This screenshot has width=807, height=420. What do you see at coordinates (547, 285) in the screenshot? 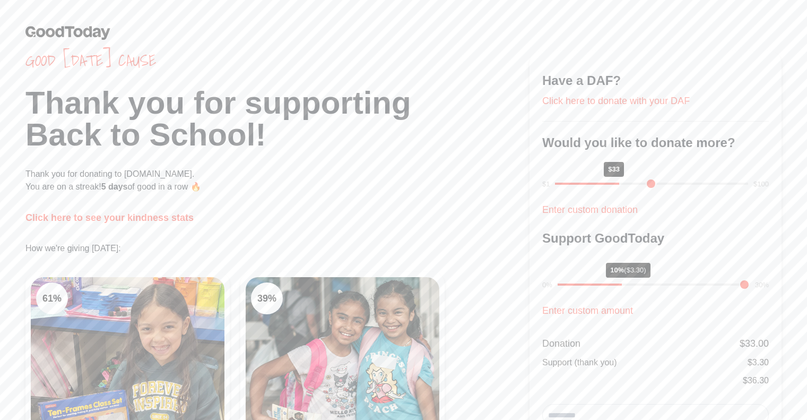
I see `div: 0%` at bounding box center [547, 285].